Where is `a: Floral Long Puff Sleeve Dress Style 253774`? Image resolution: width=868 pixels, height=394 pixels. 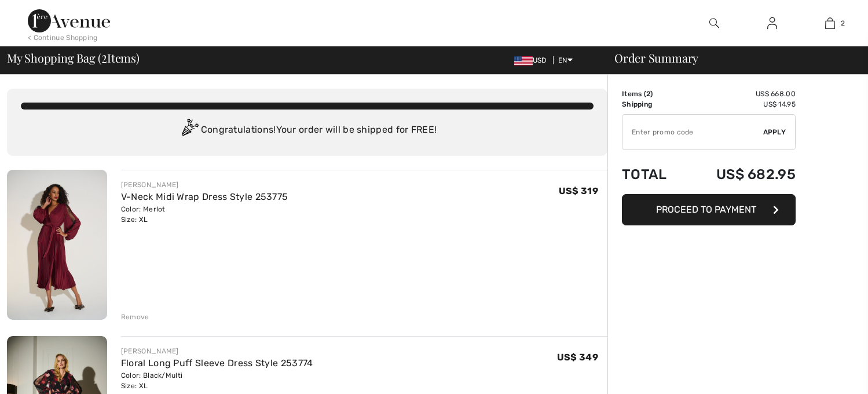 a: Floral Long Puff Sleeve Dress Style 253774 is located at coordinates (217, 363).